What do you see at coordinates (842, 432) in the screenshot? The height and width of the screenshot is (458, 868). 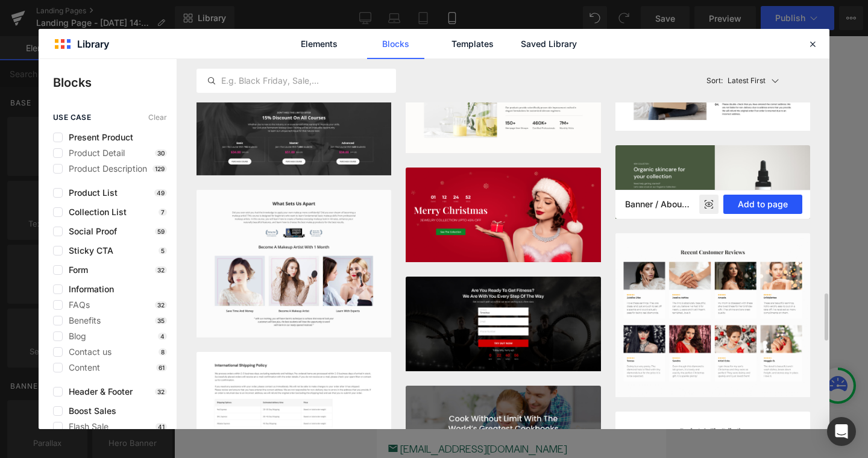 I see `div: Open Intercom Messenger` at bounding box center [842, 432].